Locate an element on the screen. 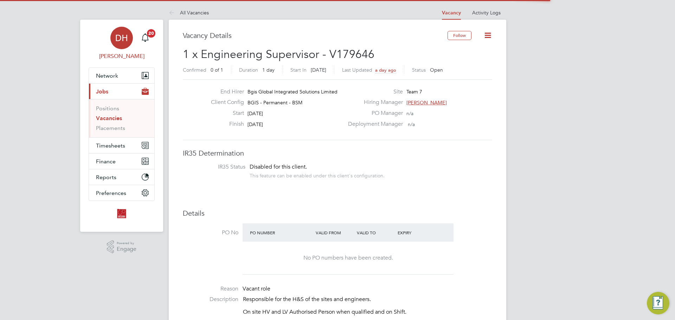 The width and height of the screenshot is (675, 320). span: Vacant role is located at coordinates (256, 289).